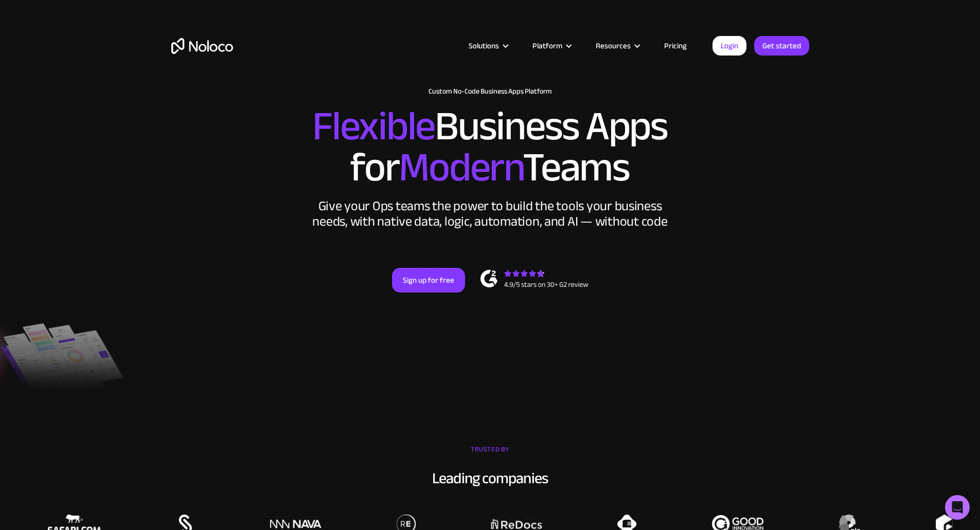  I want to click on h2: Business Apps for Teams, so click(490, 147).